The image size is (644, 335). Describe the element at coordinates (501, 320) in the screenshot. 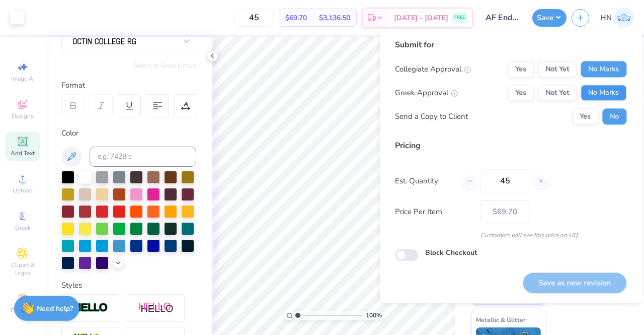

I see `span: Metallic & Glitter` at that location.